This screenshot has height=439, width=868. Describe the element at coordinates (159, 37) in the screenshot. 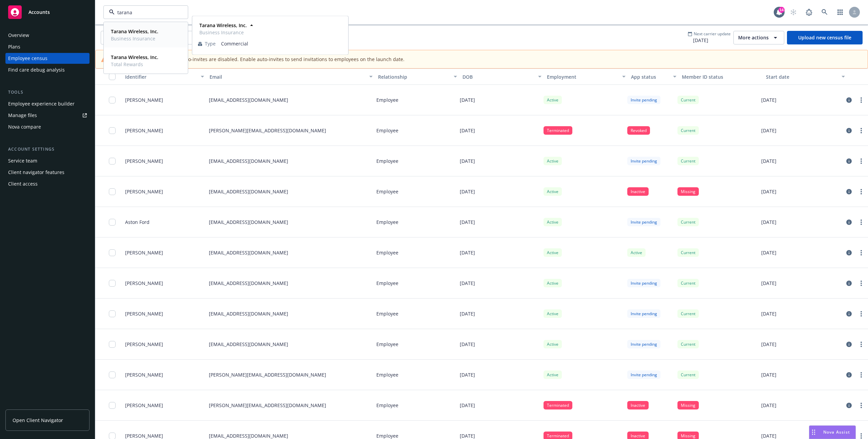

I see `input: Filter by keyword...` at that location.